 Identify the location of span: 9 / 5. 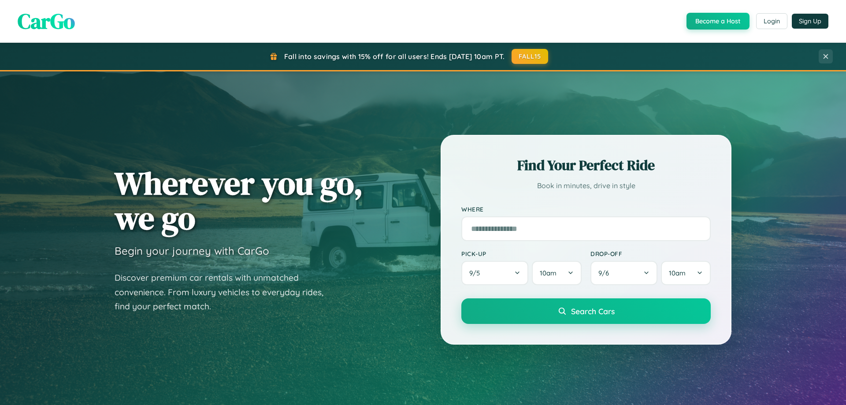
(477, 273).